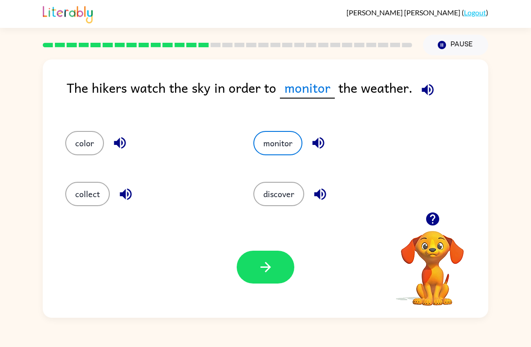  Describe the element at coordinates (278, 143) in the screenshot. I see `button: monitor` at that location.